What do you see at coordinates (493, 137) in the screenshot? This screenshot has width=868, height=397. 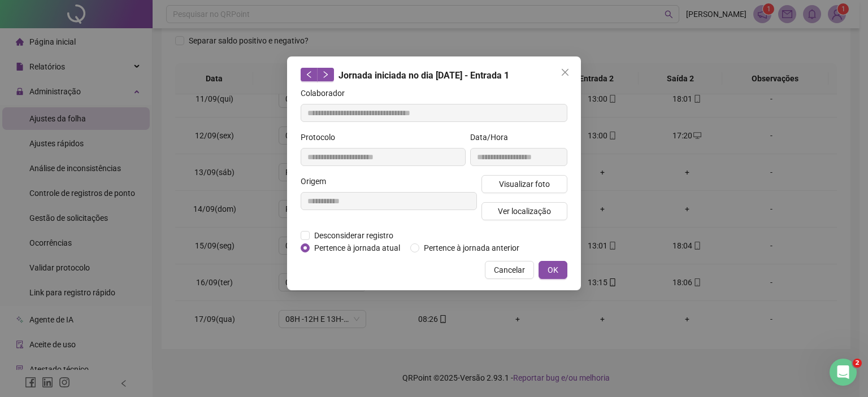 I see `label: Data/Hora` at bounding box center [493, 137].